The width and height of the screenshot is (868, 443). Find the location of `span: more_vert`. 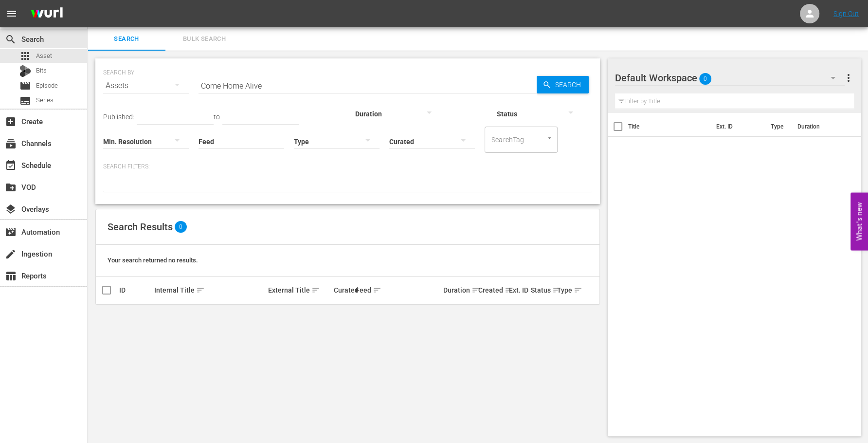

span: more_vert is located at coordinates (848, 78).